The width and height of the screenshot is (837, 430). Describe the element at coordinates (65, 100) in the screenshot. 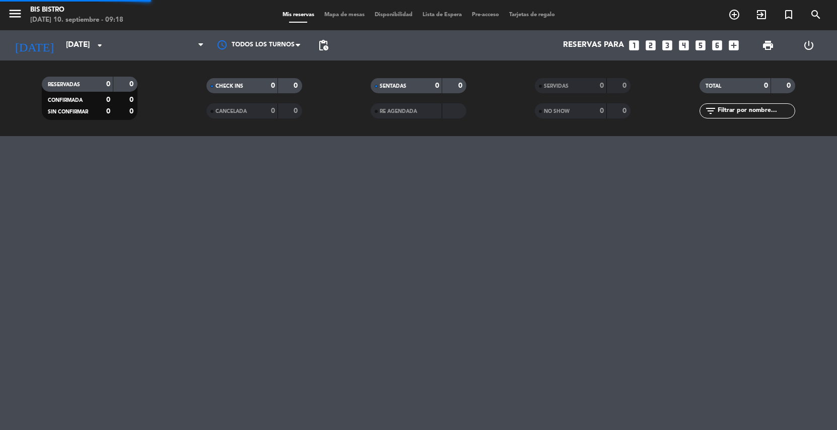

I see `span: CONFIRMADA` at that location.